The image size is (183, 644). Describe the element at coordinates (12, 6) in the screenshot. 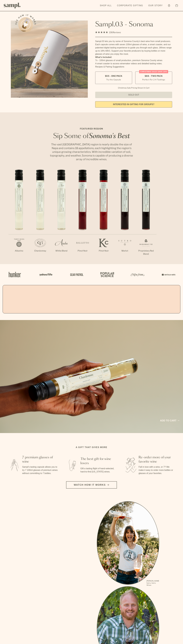

I see `img: Sampl logo` at that location.